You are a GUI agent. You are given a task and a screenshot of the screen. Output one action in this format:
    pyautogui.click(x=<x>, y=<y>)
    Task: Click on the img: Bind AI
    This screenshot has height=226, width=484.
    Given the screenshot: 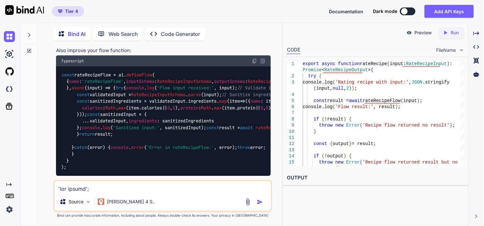 What is the action you would take?
    pyautogui.click(x=25, y=10)
    